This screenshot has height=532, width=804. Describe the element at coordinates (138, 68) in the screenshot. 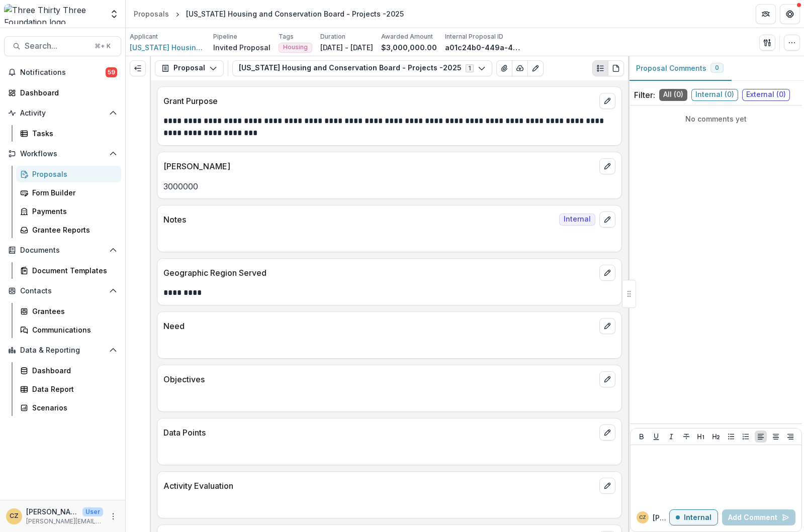

I see `button: Expand left` at that location.